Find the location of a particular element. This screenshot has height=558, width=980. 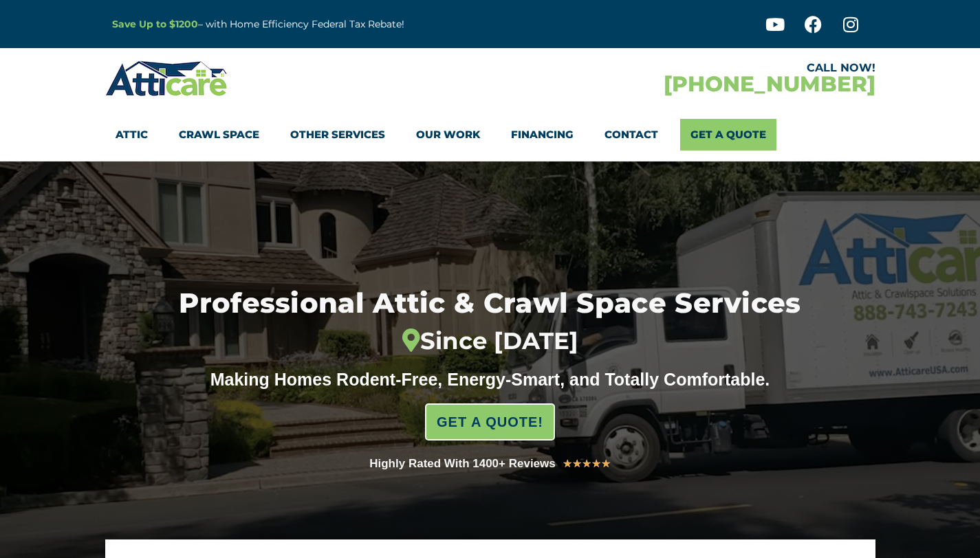

nav: Menu is located at coordinates (490, 135).